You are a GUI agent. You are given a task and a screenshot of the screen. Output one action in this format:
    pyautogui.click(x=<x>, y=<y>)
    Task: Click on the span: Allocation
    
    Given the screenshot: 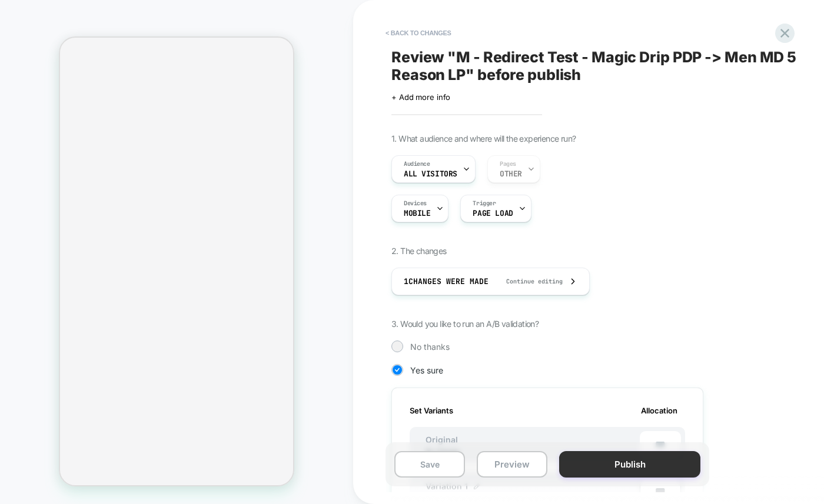 What is the action you would take?
    pyautogui.click(x=659, y=410)
    